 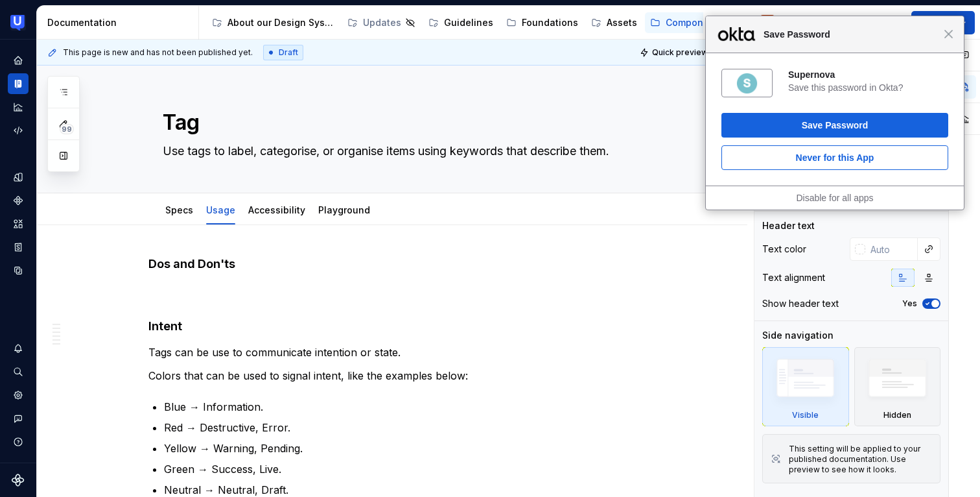 What do you see at coordinates (834, 198) in the screenshot?
I see `a: Disable for all apps` at bounding box center [834, 198].